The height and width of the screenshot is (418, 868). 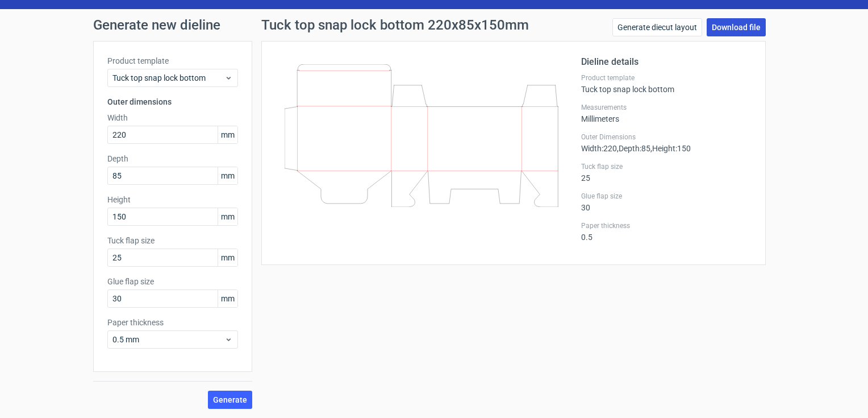 What do you see at coordinates (173, 199) in the screenshot?
I see `label: Height` at bounding box center [173, 199].